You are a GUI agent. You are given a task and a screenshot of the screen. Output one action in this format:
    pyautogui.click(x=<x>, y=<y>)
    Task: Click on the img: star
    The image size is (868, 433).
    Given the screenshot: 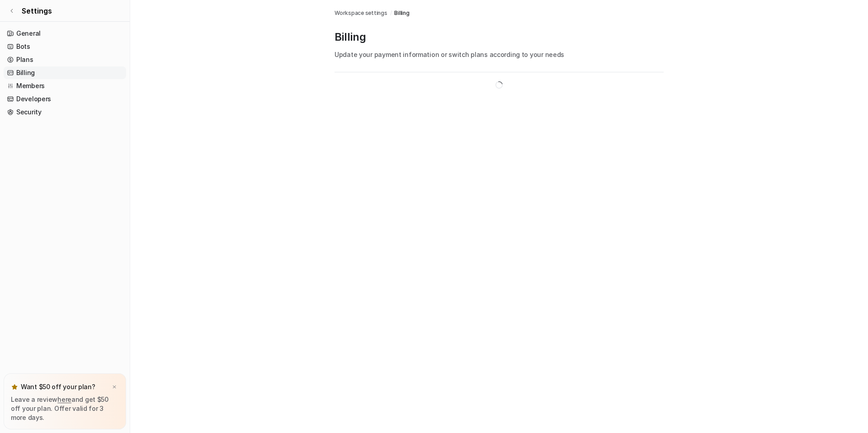 What is the action you would take?
    pyautogui.click(x=14, y=387)
    